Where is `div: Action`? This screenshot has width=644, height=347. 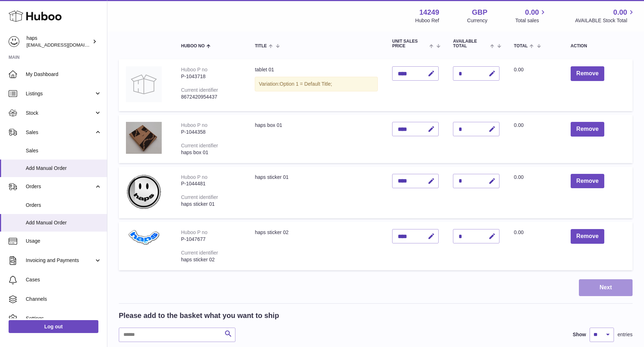
div: Action is located at coordinates (598, 46).